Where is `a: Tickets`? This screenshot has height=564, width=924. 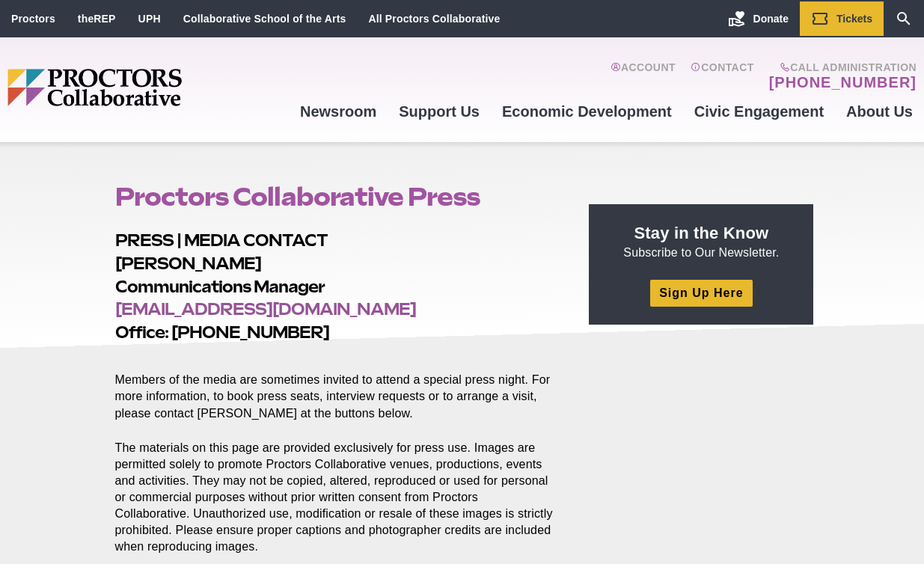
a: Tickets is located at coordinates (842, 19).